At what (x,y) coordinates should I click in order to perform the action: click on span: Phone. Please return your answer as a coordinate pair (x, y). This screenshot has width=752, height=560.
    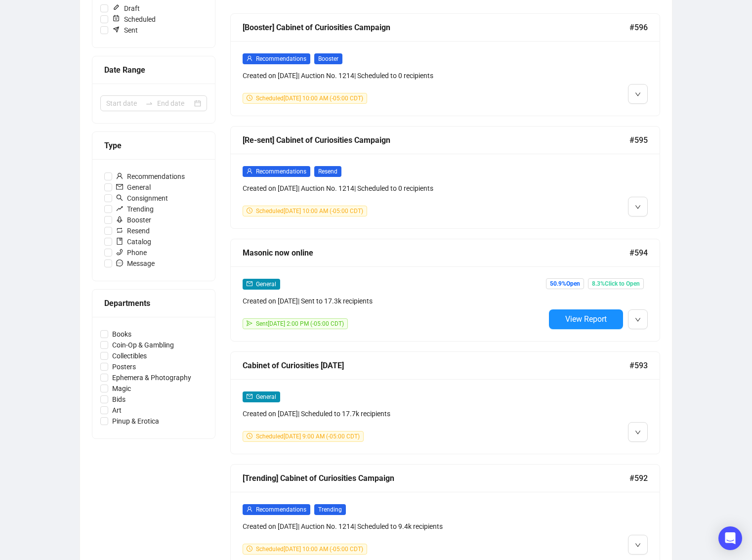
    Looking at the image, I should click on (131, 252).